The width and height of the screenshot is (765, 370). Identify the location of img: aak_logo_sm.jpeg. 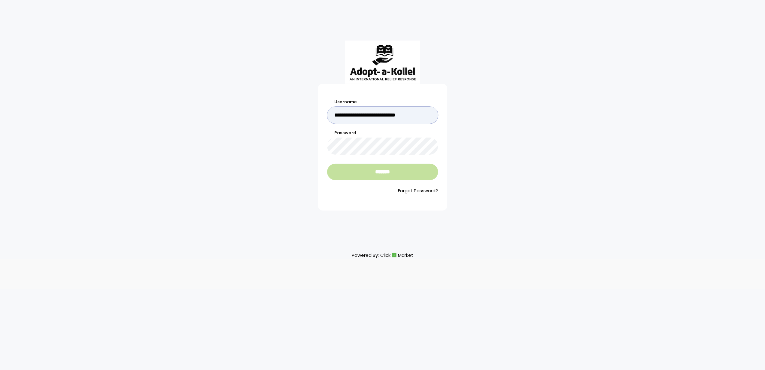
(383, 62).